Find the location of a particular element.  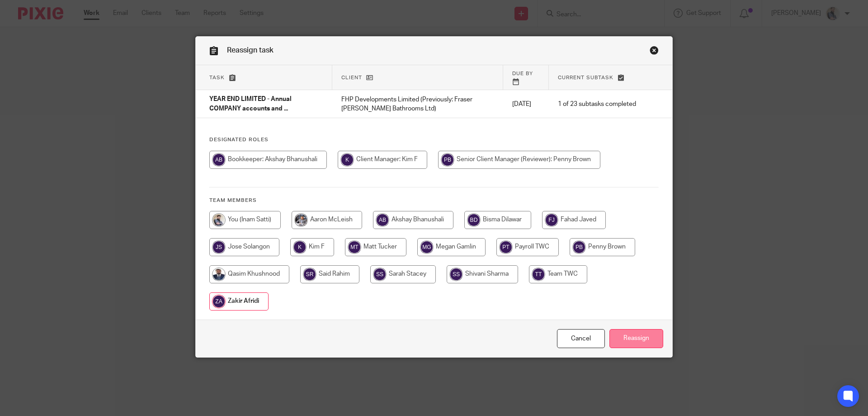

span: Client is located at coordinates (351, 77).